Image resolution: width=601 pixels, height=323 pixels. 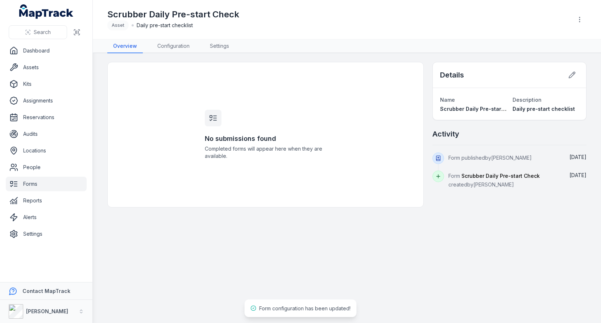 What do you see at coordinates (46, 12) in the screenshot?
I see `a: MapTrack` at bounding box center [46, 12].